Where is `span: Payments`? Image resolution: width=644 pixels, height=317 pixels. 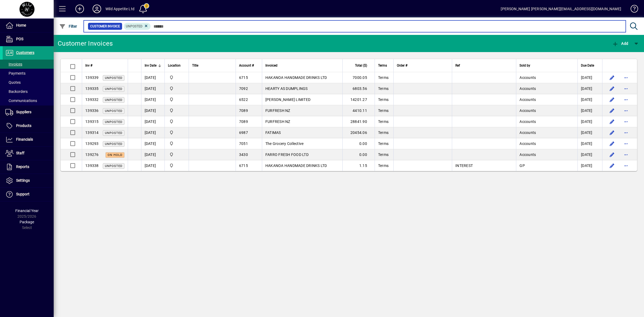 span: Payments is located at coordinates (15, 73).